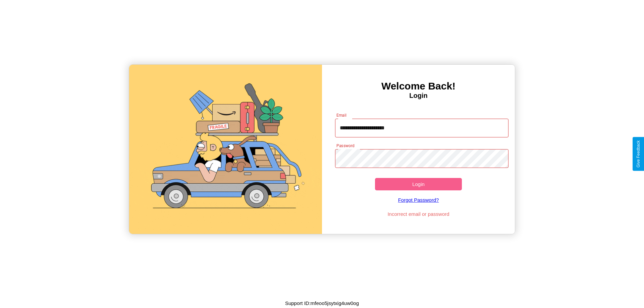 Image resolution: width=644 pixels, height=308 pixels. Describe the element at coordinates (418, 86) in the screenshot. I see `h3: Welcome Back!` at that location.